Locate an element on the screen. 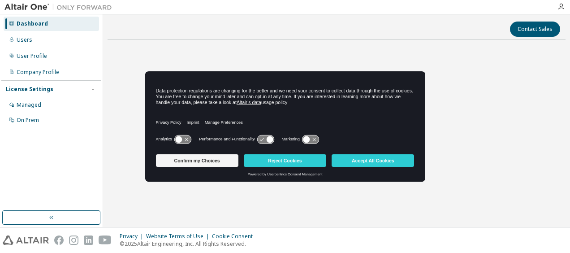 This screenshot has height=253, width=570. div: Cookie Consent is located at coordinates (235, 236).